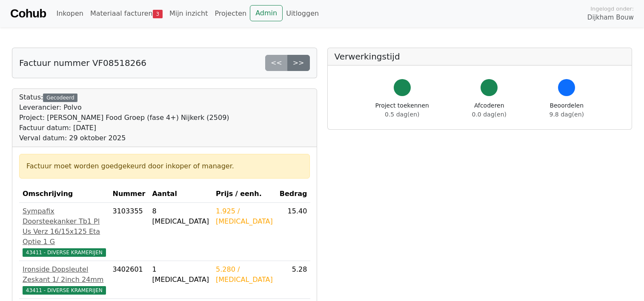 This screenshot has width=644, height=301. I want to click on th: Prijs / eenh., so click(244, 194).